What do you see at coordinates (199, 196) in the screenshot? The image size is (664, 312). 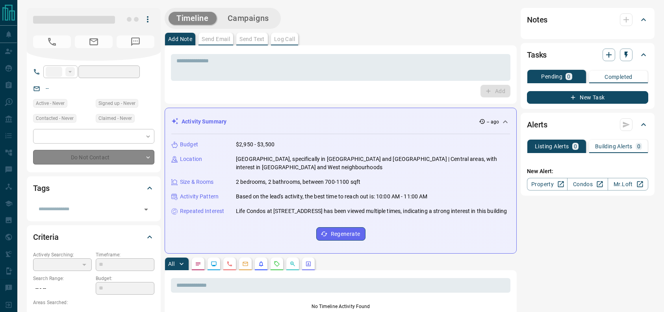 I see `p: Activity Pattern` at bounding box center [199, 196].